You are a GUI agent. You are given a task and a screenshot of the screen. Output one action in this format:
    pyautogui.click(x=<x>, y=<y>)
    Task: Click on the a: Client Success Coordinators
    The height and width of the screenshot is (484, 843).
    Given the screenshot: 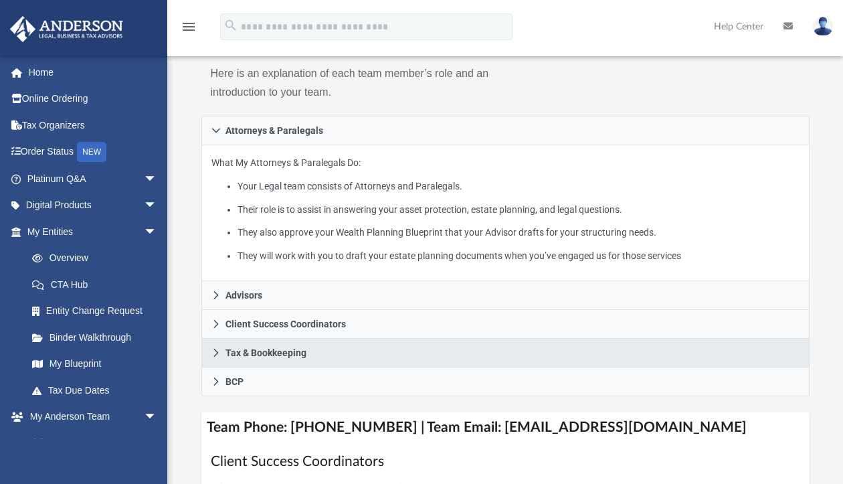 What is the action you would take?
    pyautogui.click(x=505, y=324)
    